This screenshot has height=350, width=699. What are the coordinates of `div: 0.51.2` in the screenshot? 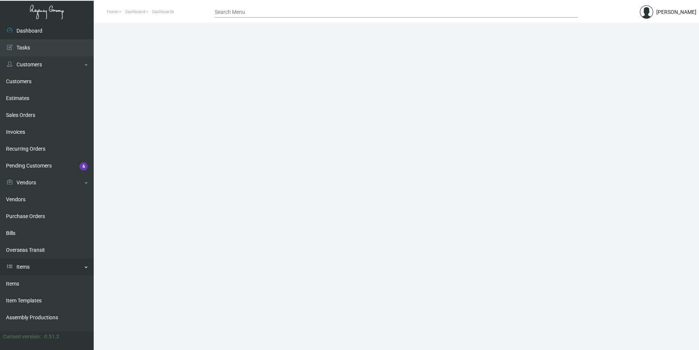 It's located at (52, 337).